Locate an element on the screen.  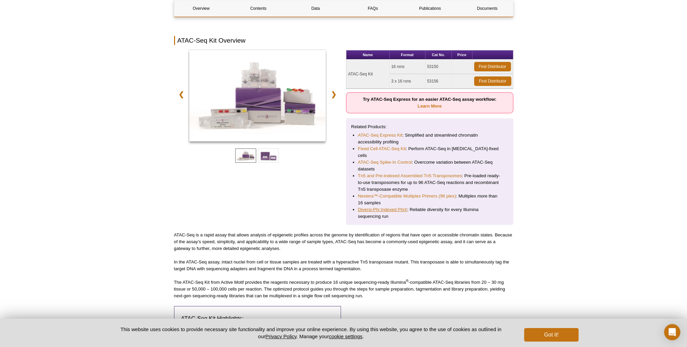
div: Open Intercom Messenger is located at coordinates (672, 332).